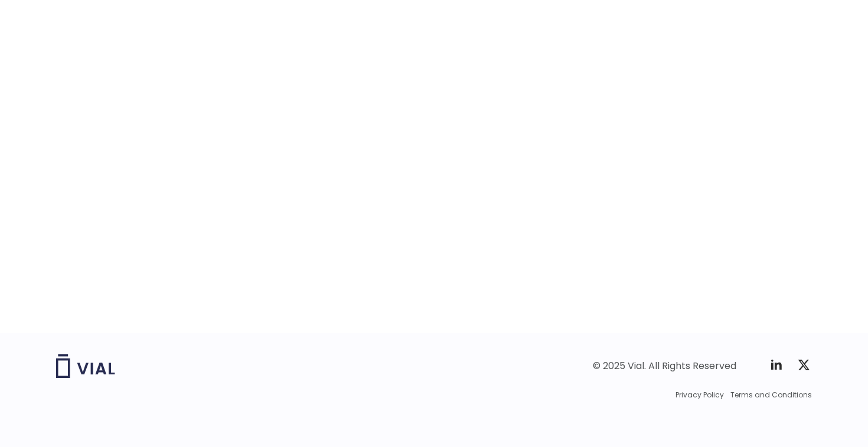  What do you see at coordinates (699, 395) in the screenshot?
I see `a: Privacy Policy` at bounding box center [699, 395].